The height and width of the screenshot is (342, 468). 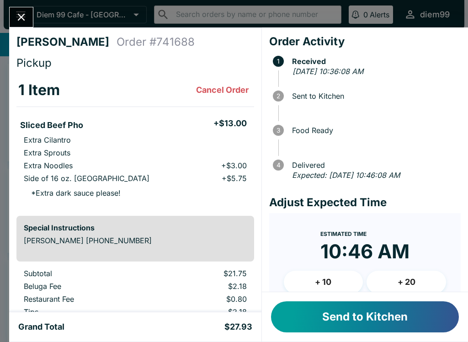 What do you see at coordinates (155, 42) in the screenshot?
I see `h4: Order # 741688` at bounding box center [155, 42].